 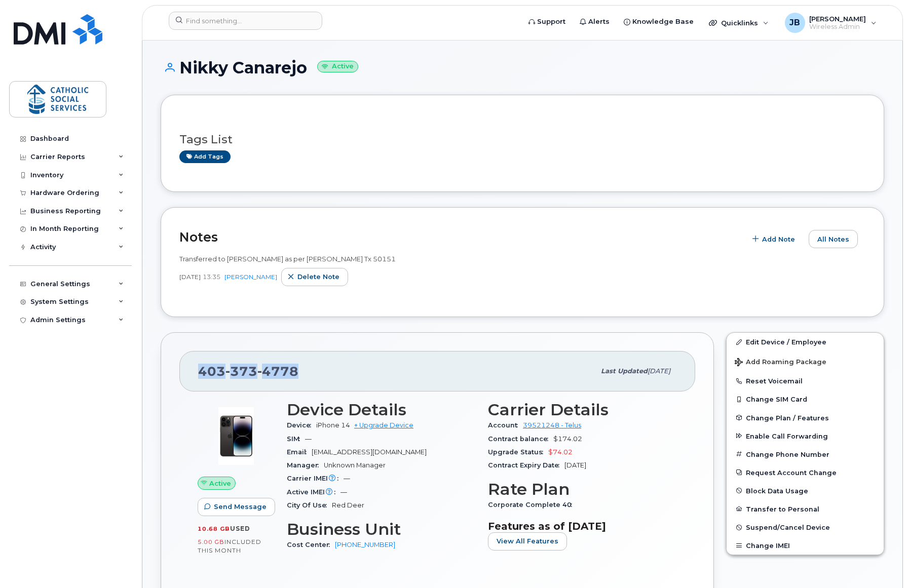 I want to click on span: Device, so click(x=301, y=425).